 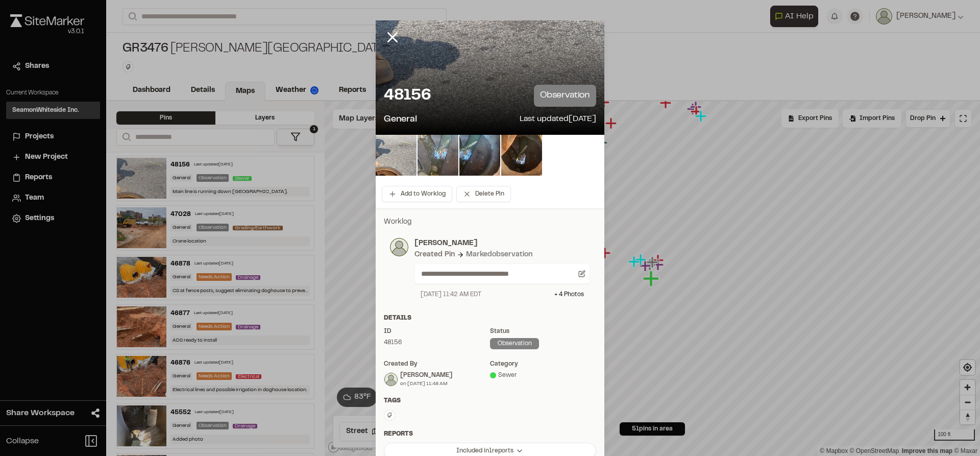 I want to click on p: 48156, so click(x=408, y=96).